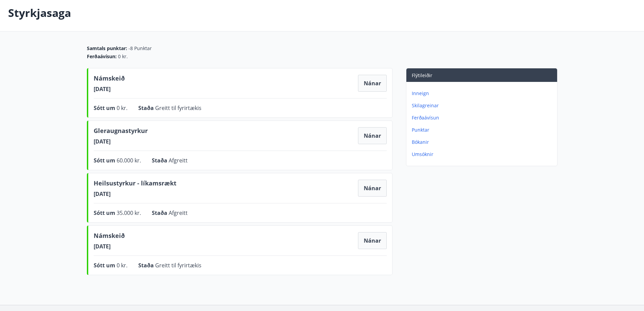  Describe the element at coordinates (483, 154) in the screenshot. I see `p: Umsóknir` at that location.